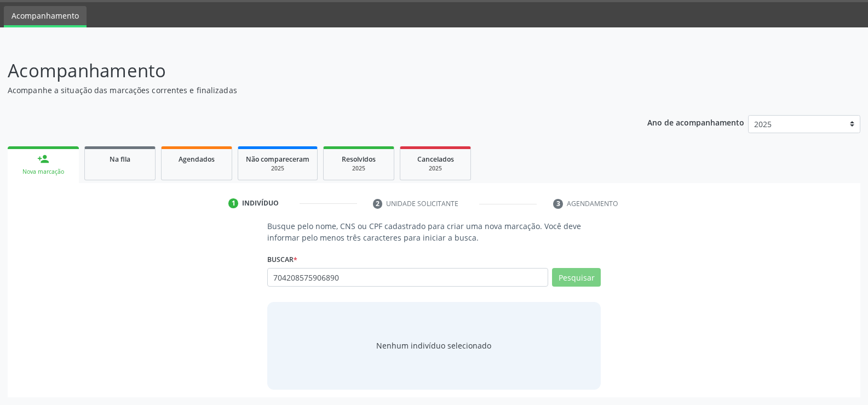 The height and width of the screenshot is (405, 868). Describe the element at coordinates (359, 159) in the screenshot. I see `span: Resolvidos` at that location.